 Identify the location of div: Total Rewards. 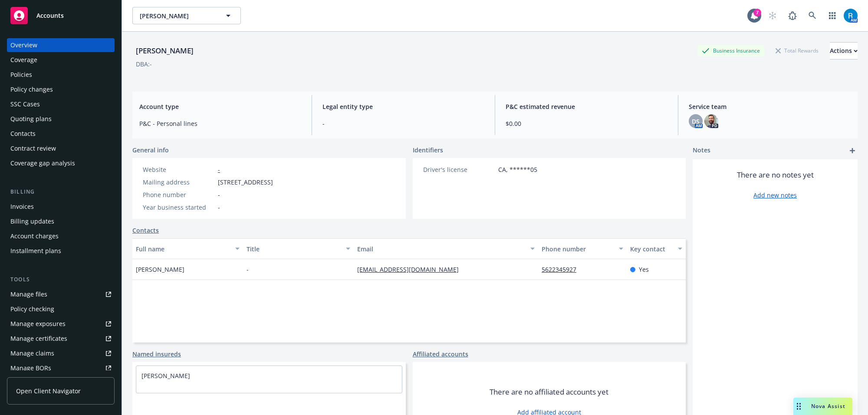
(797, 50).